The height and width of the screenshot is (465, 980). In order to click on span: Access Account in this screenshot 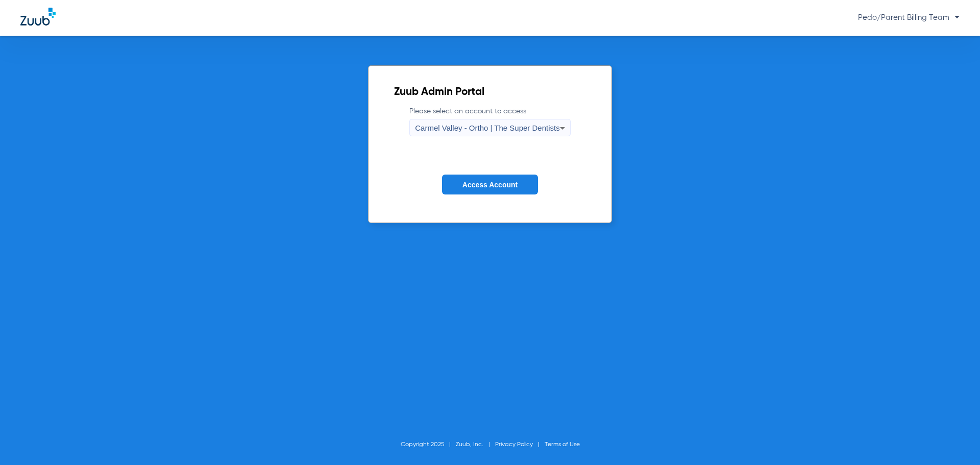, I will do `click(490, 185)`.